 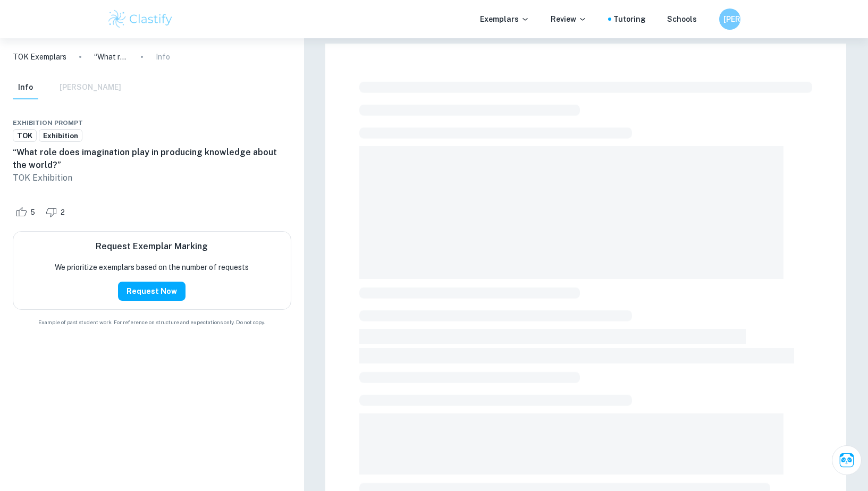 I want to click on div: Bookmark, so click(x=276, y=123).